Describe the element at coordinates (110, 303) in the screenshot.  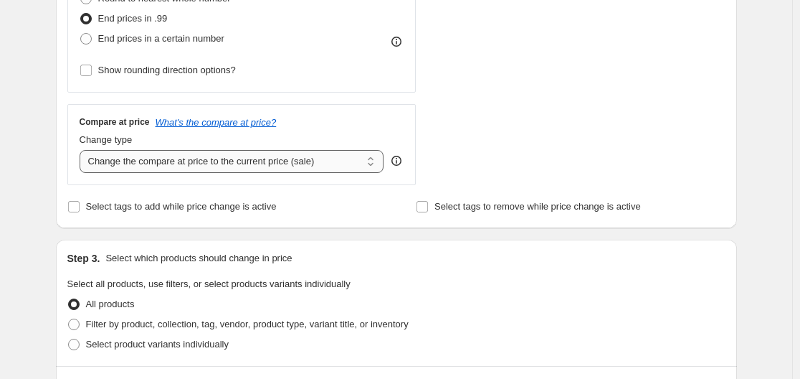
I see `span: All products` at that location.